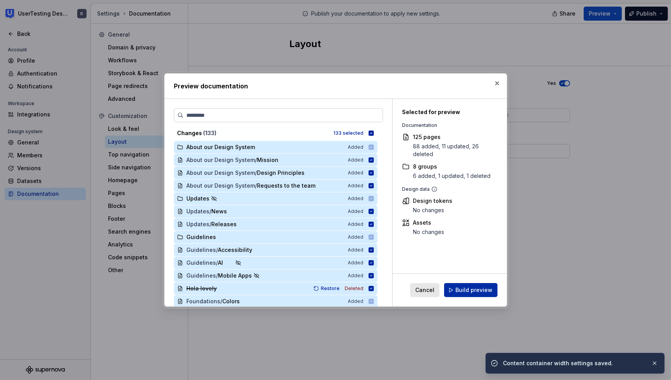  I want to click on div: Design data, so click(447, 189).